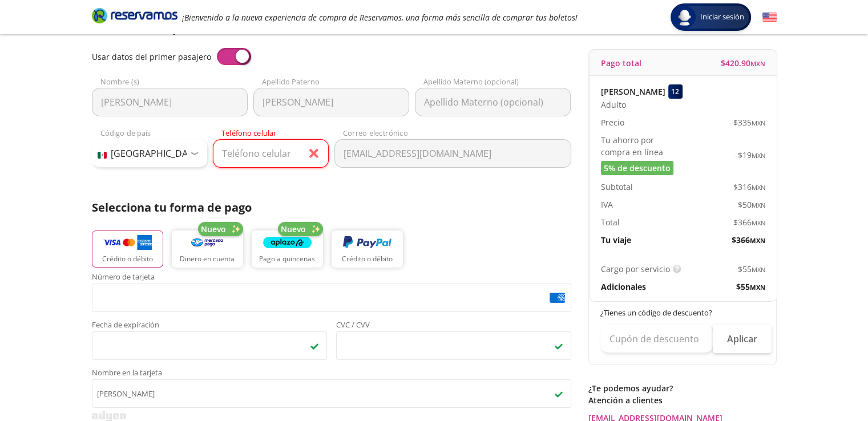 The height and width of the screenshot is (421, 868). I want to click on button: English, so click(769, 17).